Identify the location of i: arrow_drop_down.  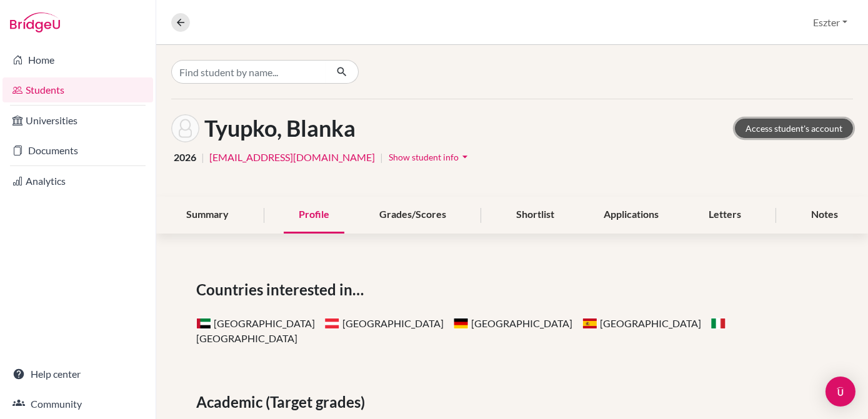
(465, 157).